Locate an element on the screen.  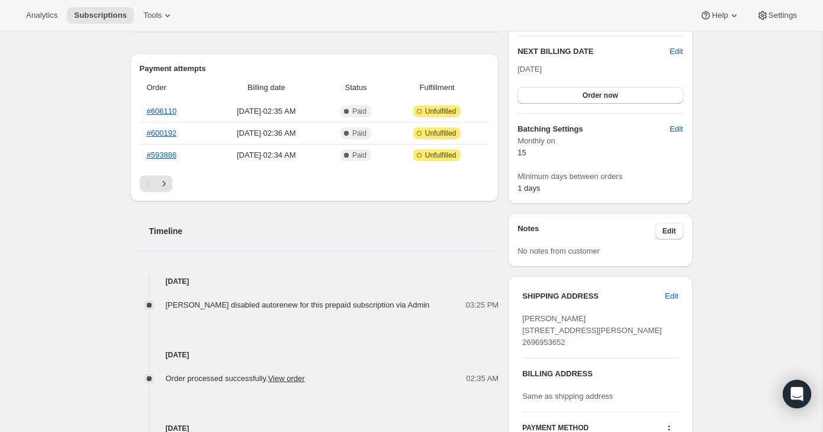
button: Help is located at coordinates (720, 15).